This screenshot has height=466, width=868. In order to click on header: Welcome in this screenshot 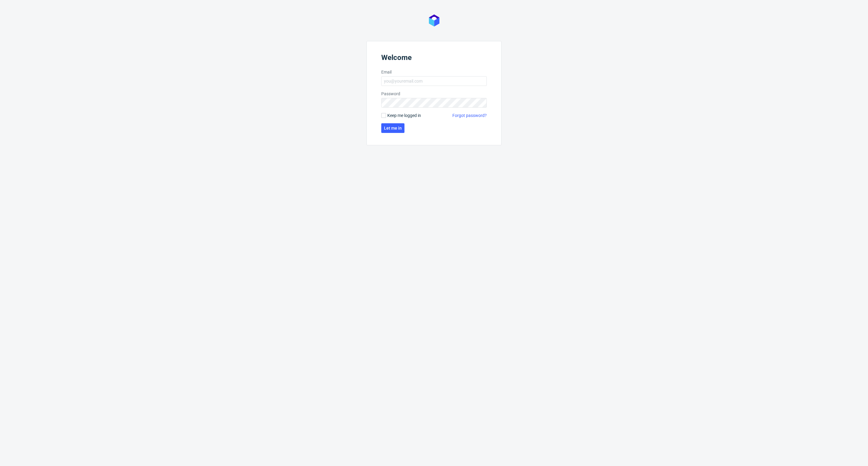, I will do `click(434, 59)`.